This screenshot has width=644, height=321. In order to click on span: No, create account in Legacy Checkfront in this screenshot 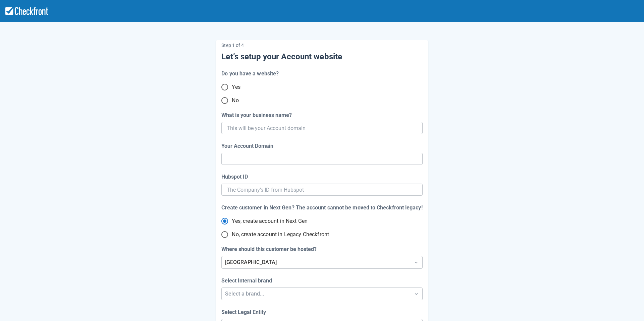, I will do `click(280, 235)`.